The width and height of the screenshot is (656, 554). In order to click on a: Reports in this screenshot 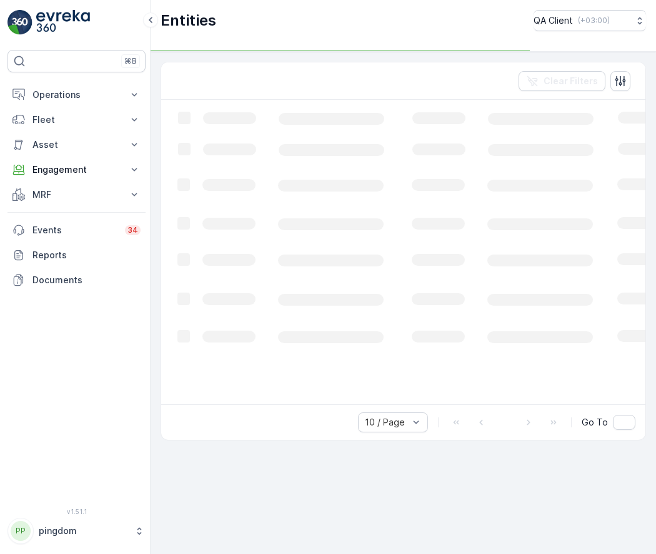, I will do `click(76, 255)`.